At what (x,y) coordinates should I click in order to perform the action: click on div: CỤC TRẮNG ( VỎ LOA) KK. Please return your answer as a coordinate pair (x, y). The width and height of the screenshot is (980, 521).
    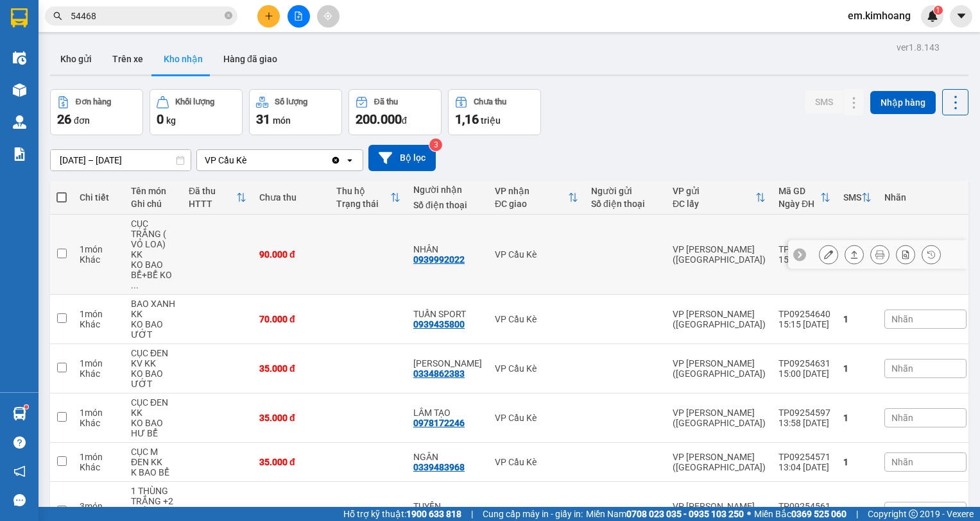
    Looking at the image, I should click on (154, 239).